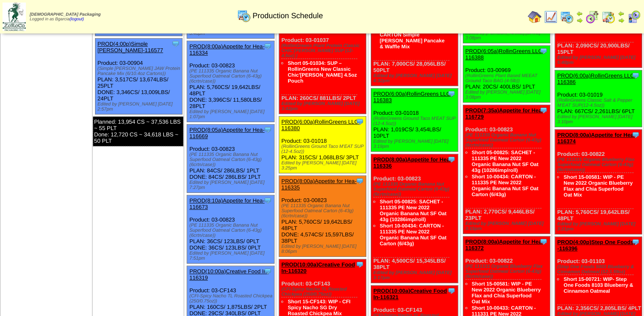 Image resolution: width=644 pixels, height=316 pixels. Describe the element at coordinates (599, 269) in the screenshot. I see `div: (Step One Foods 5003 Blueberry & Cinnamon Oatmeal (12-1.59oz)` at that location.